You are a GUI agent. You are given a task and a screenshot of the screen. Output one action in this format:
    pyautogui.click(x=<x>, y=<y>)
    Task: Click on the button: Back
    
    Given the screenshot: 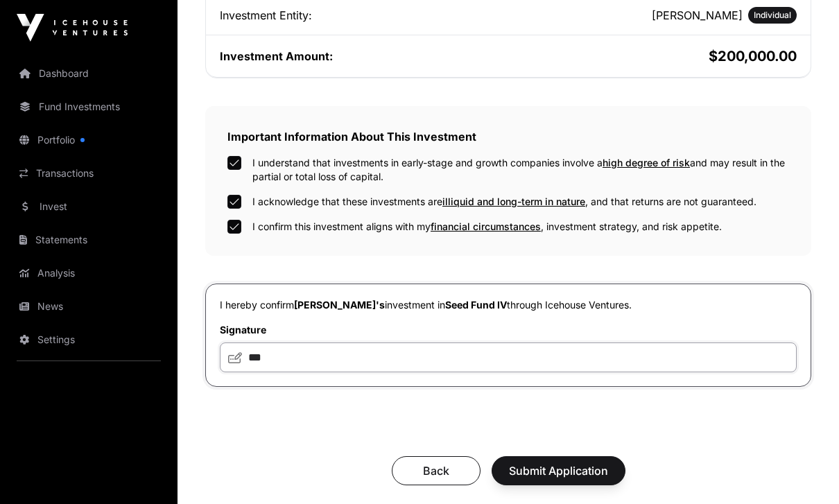 What is the action you would take?
    pyautogui.click(x=436, y=471)
    